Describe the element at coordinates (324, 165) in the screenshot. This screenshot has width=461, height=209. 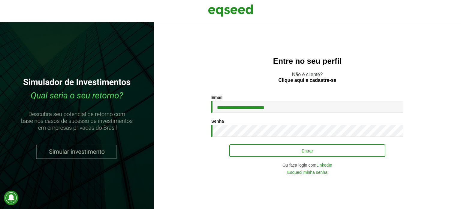
I see `a: LinkedIn` at that location.